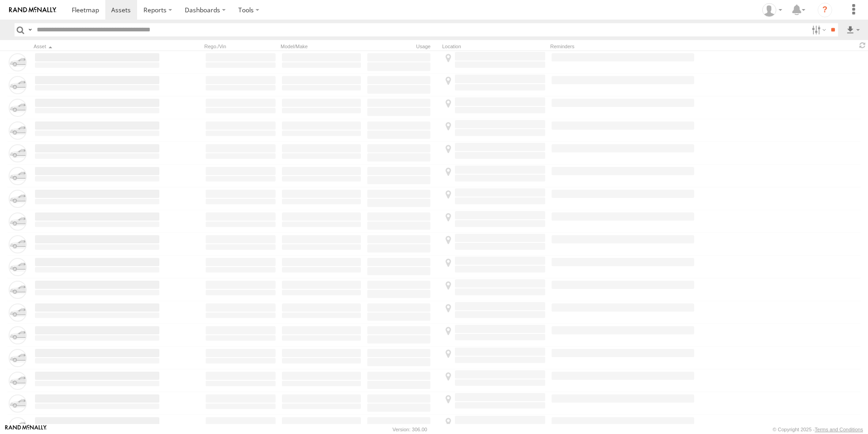 The height and width of the screenshot is (434, 868). Describe the element at coordinates (853, 30) in the screenshot. I see `label: Export results as...` at that location.